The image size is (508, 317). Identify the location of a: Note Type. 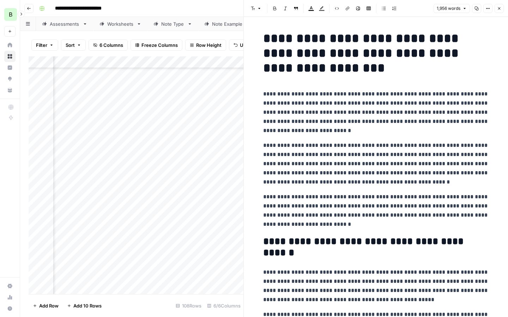
(173, 24).